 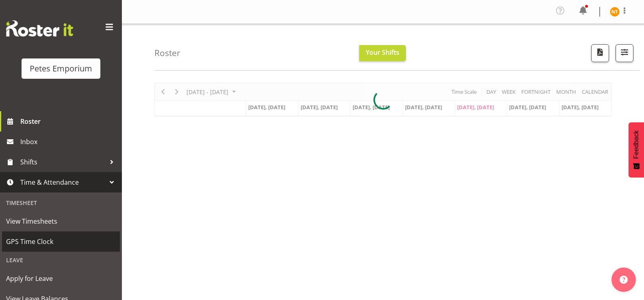 I want to click on a: Apply for Leave, so click(x=61, y=279).